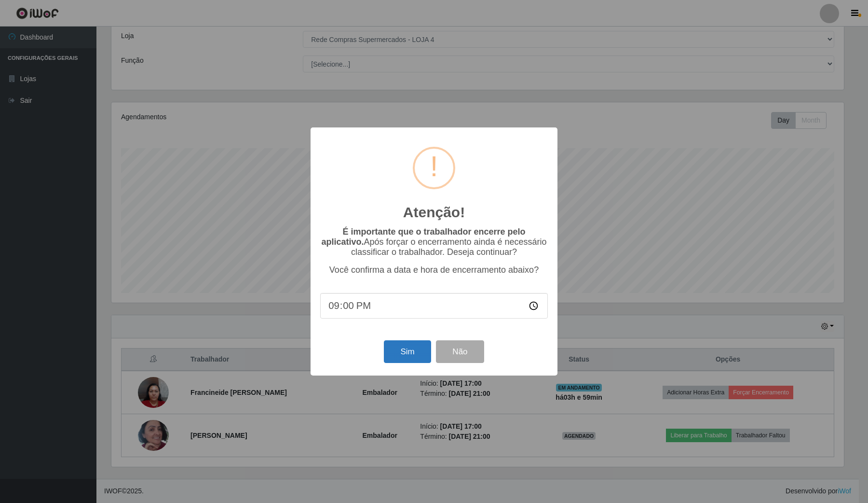 This screenshot has height=503, width=868. Describe the element at coordinates (459, 351) in the screenshot. I see `button: Não` at that location.